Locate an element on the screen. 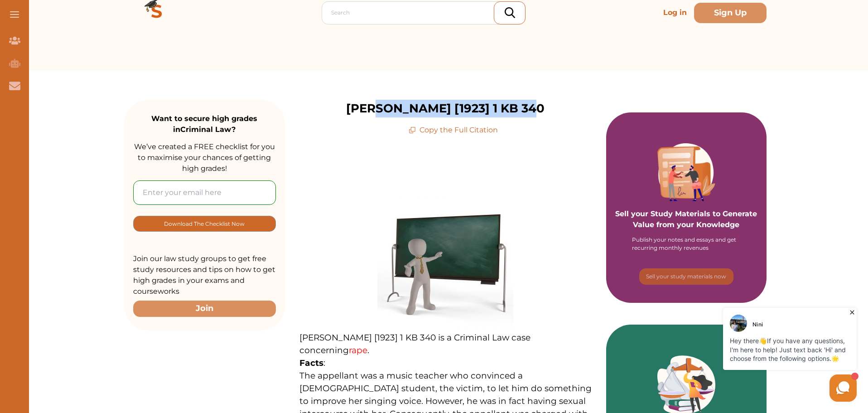  strong: Facts is located at coordinates (311, 362).